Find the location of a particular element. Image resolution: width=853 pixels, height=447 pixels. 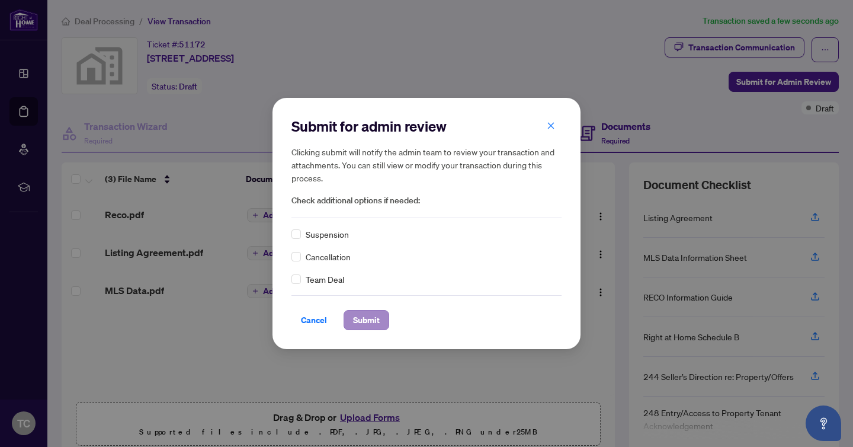

button: Cancel is located at coordinates (314, 320).